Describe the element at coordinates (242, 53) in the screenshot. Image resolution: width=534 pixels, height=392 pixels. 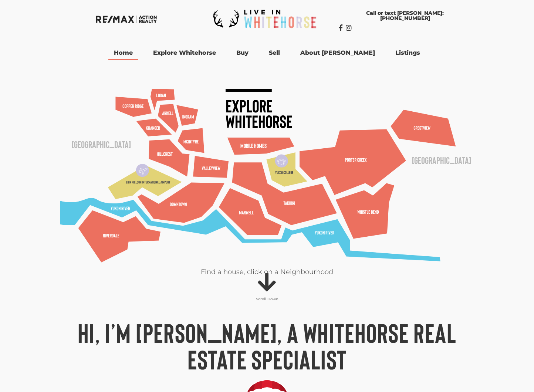
I see `a: Buy` at that location.